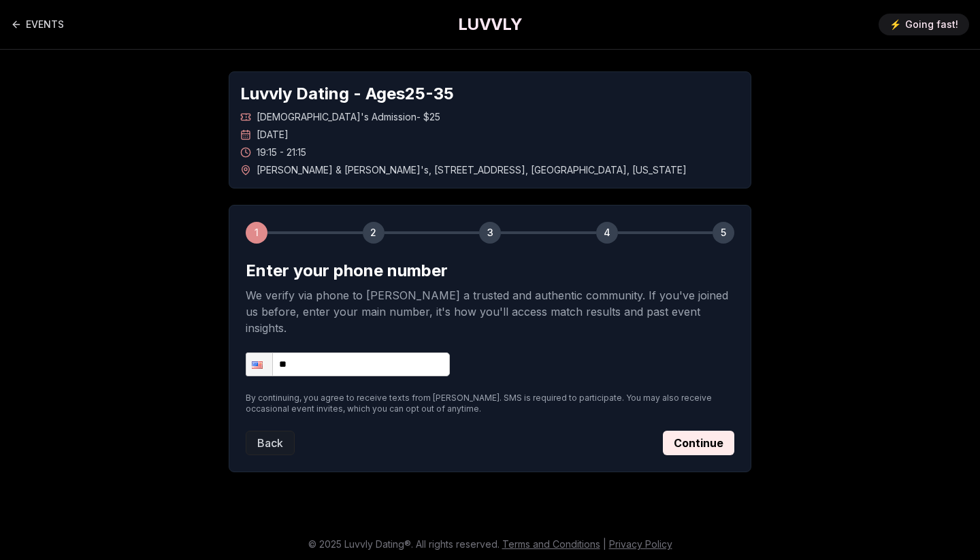 This screenshot has height=560, width=980. Describe the element at coordinates (490, 271) in the screenshot. I see `h2: Enter your phone number` at that location.